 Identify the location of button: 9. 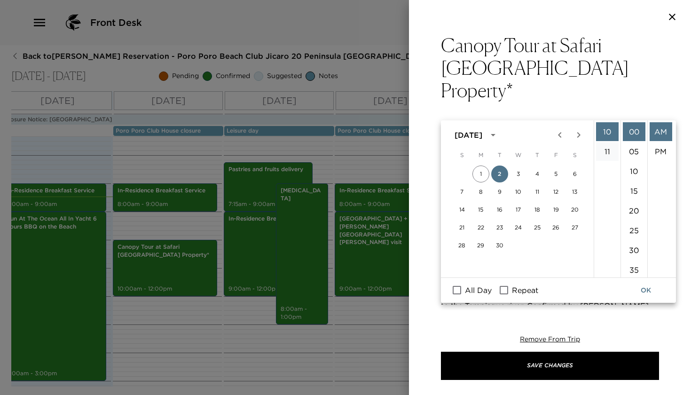
(500, 192).